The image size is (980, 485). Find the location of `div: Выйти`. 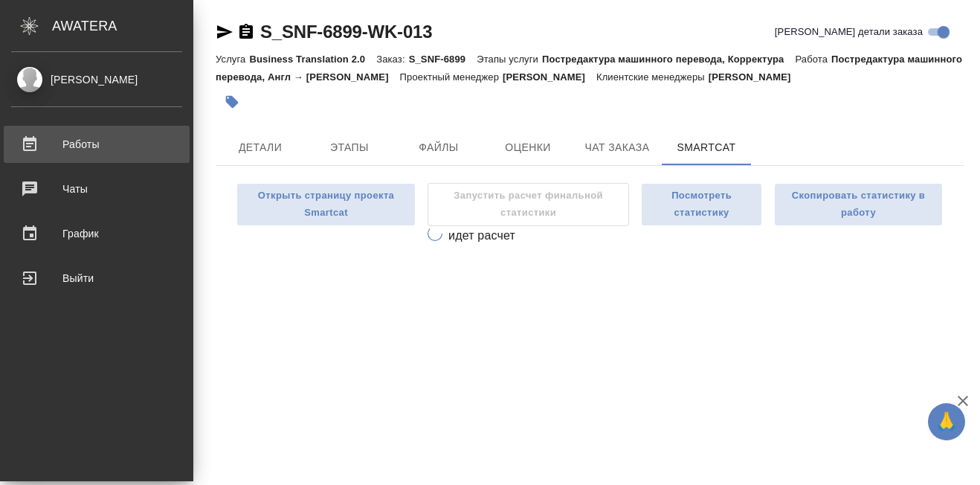

div: Выйти is located at coordinates (96, 279).